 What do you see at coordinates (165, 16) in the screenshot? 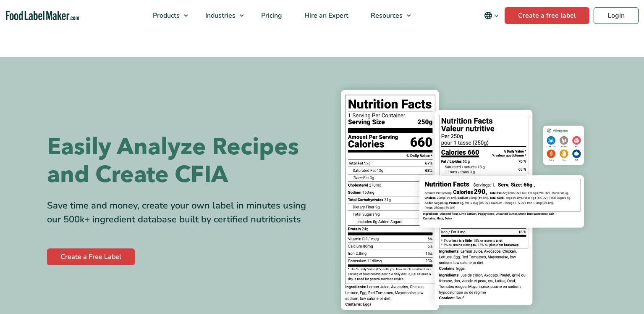
I see `span: Products` at bounding box center [165, 16].